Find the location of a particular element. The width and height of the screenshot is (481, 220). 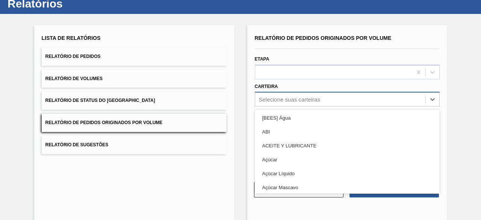

div: Selecione suas carteiras is located at coordinates (290, 99).